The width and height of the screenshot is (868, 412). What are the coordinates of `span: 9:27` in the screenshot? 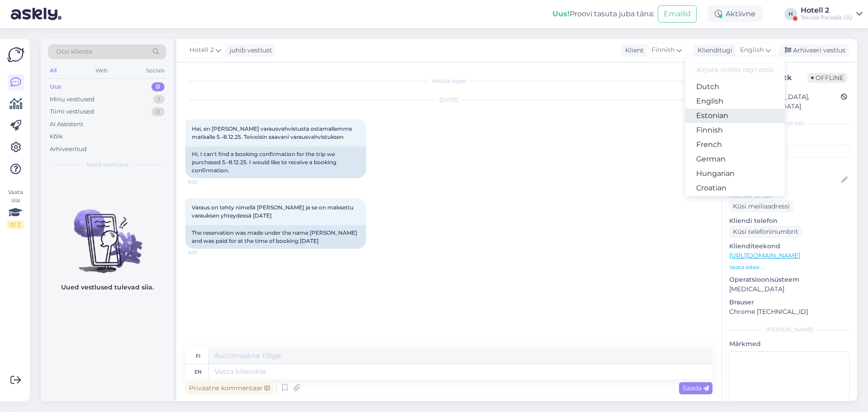 It's located at (205, 253).